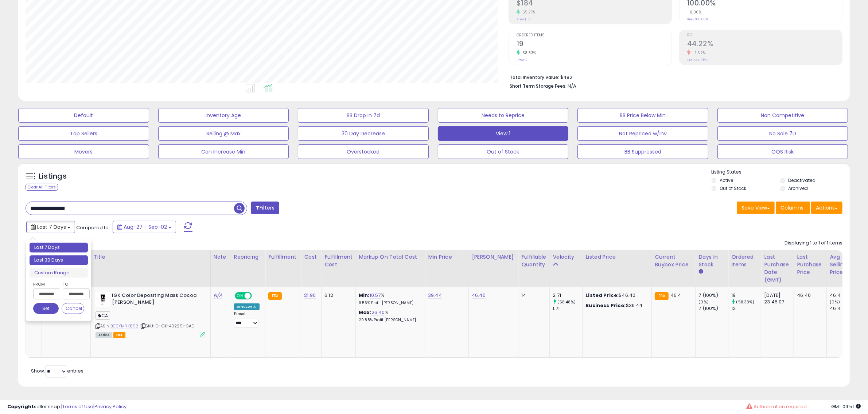  I want to click on button: BB Price Below Min, so click(643, 116).